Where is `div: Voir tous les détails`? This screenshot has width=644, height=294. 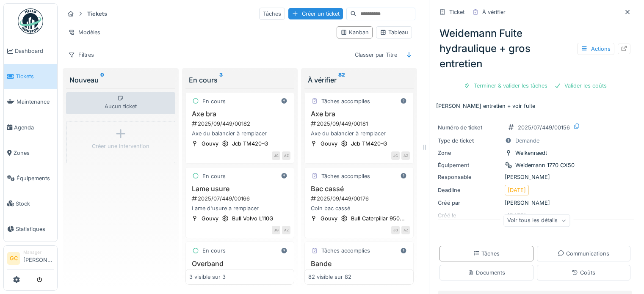 div: Voir tous les détails is located at coordinates (537, 220).